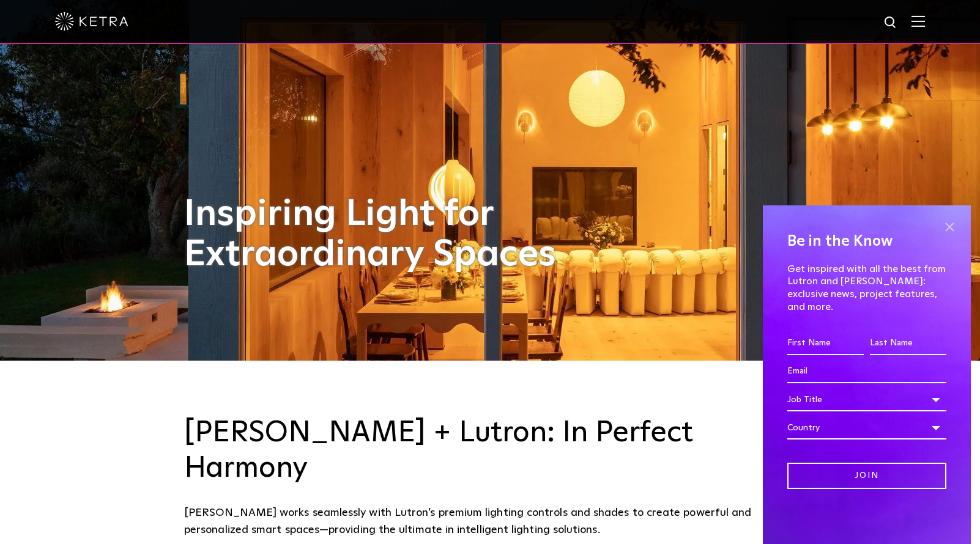 The image size is (980, 544). What do you see at coordinates (918, 20) in the screenshot?
I see `img: Hamburger%20Nav.svg` at bounding box center [918, 20].